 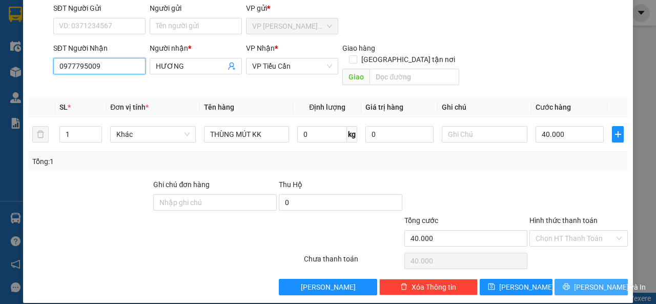 I want to click on input: Ghi chú đơn hàng, so click(x=215, y=202).